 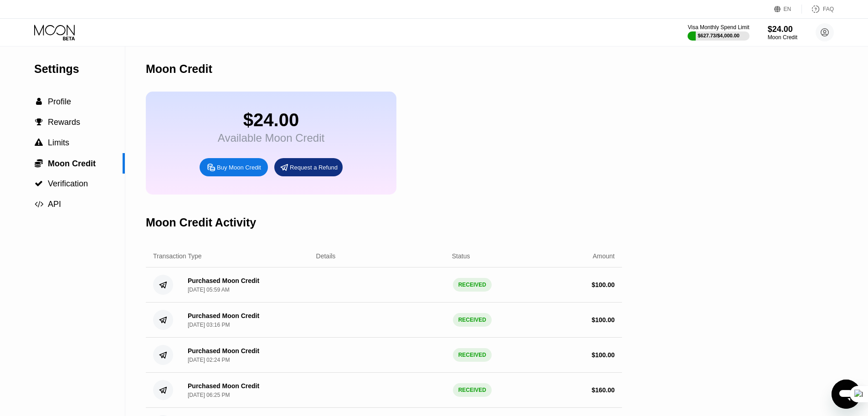 What do you see at coordinates (718, 28) in the screenshot?
I see `div: Visa Monthly Spend Limit` at bounding box center [718, 28].